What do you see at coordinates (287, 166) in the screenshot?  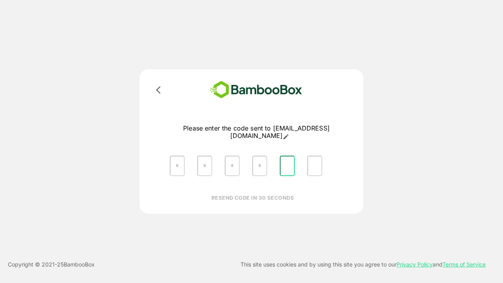 I see `input: Please enter OTP character 5` at bounding box center [287, 166].